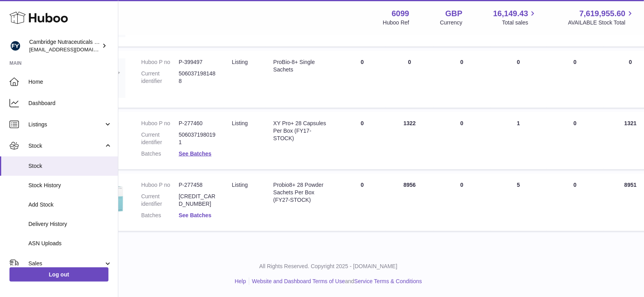  I want to click on td: 5, so click(518, 202).